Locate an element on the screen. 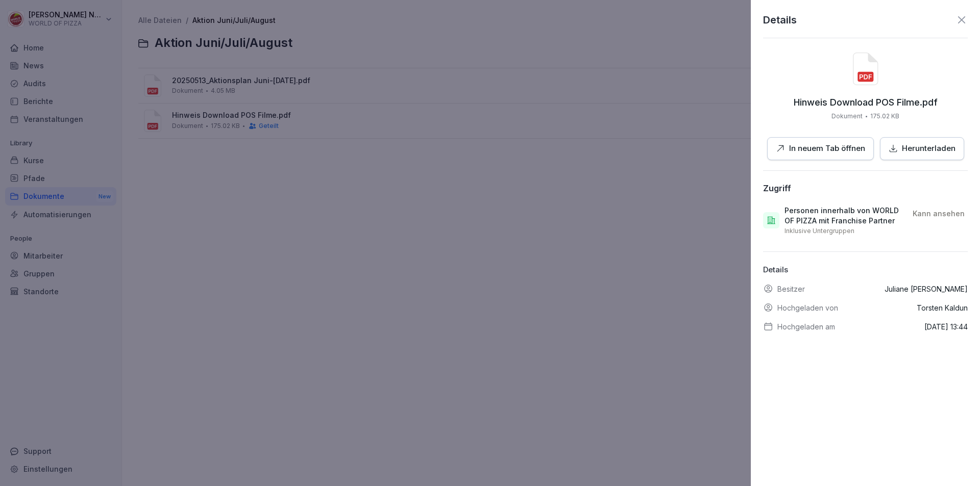 This screenshot has width=980, height=486. p: In neuem Tab öffnen is located at coordinates (827, 148).